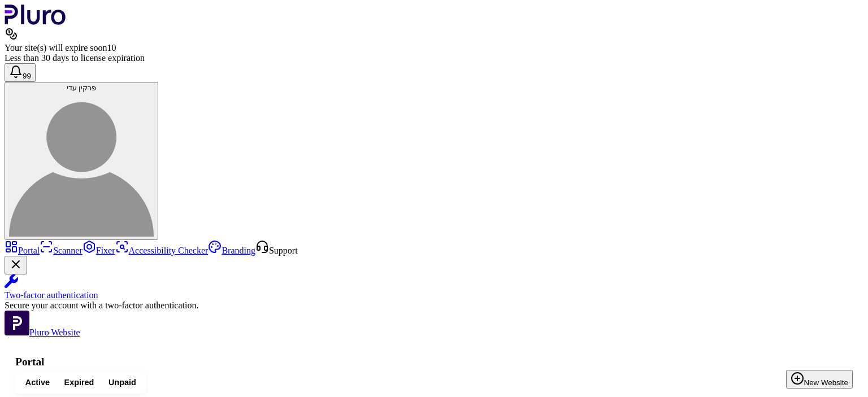 This screenshot has width=868, height=397. I want to click on a: Open Pluro Website, so click(42, 333).